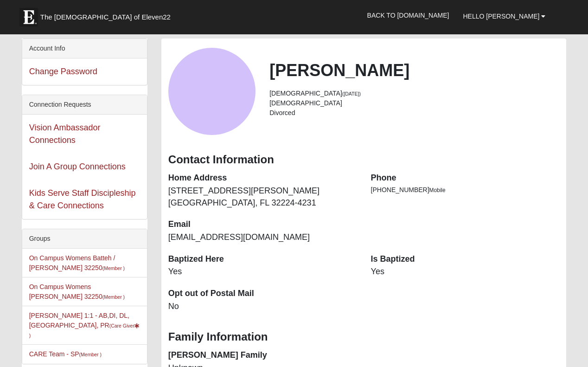 This screenshot has width=588, height=367. What do you see at coordinates (263, 178) in the screenshot?
I see `dt: Home Address` at bounding box center [263, 178].